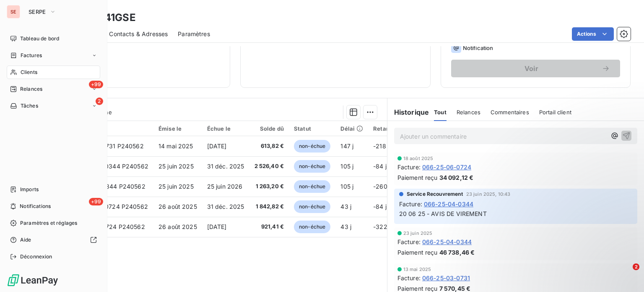 This screenshot has height=292, width=644. I want to click on div: Statut, so click(312, 128).